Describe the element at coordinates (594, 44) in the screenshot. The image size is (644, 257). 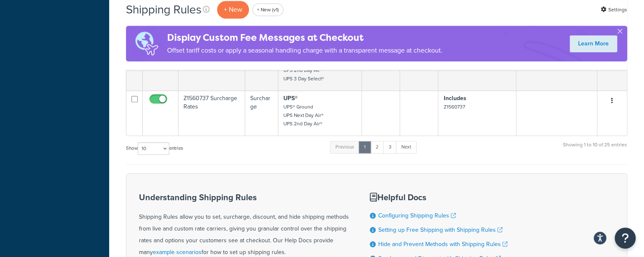
I see `a: Learn More` at that location.